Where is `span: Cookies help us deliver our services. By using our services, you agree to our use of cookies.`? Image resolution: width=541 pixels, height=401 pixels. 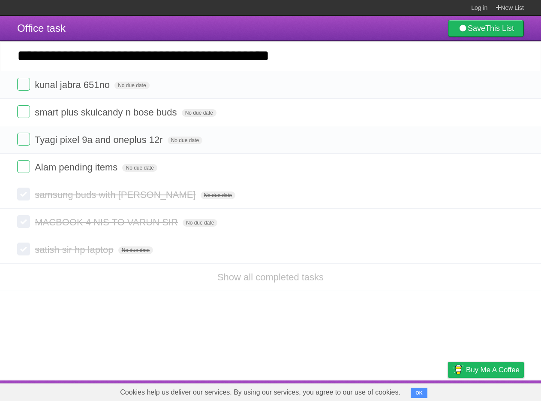 span: Cookies help us deliver our services. By using our services, you agree to our use of cookies. is located at coordinates (260, 392).